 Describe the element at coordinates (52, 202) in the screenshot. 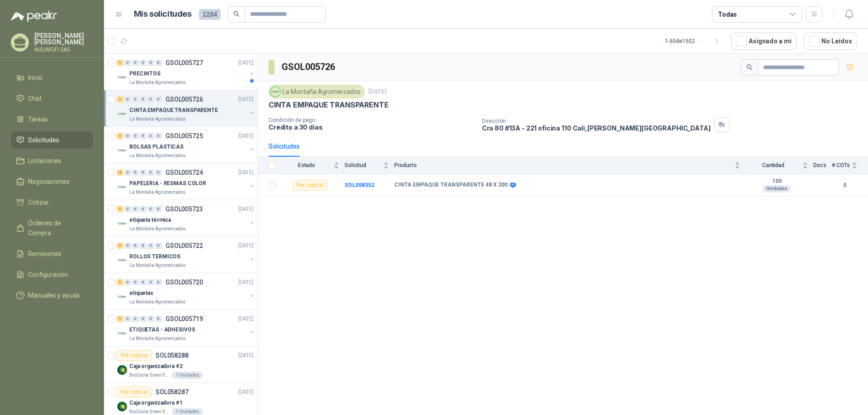

I see `a: Cotizar` at that location.